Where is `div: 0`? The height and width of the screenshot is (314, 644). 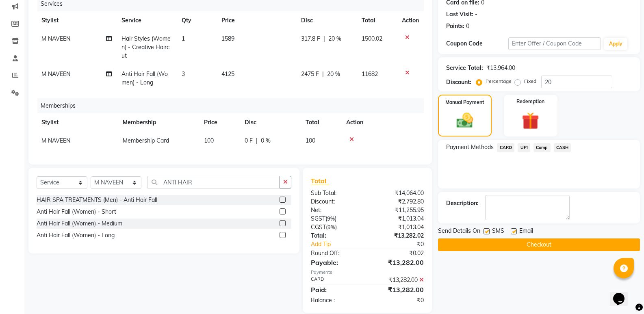
div: 0 is located at coordinates (468, 26).